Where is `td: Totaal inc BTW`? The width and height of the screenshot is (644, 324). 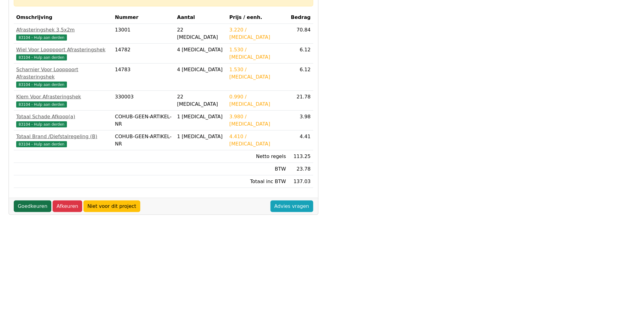 td: Totaal inc BTW is located at coordinates (258, 182).